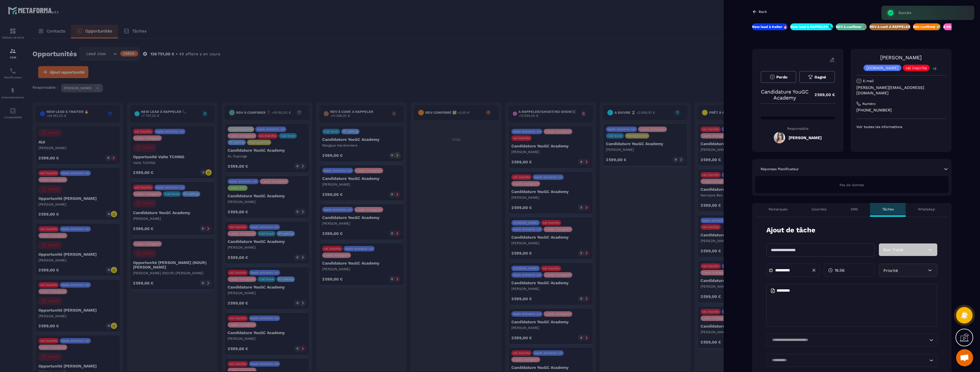 The image size is (980, 372). Describe the element at coordinates (964, 358) in the screenshot. I see `a: Ouvrir le chat` at that location.